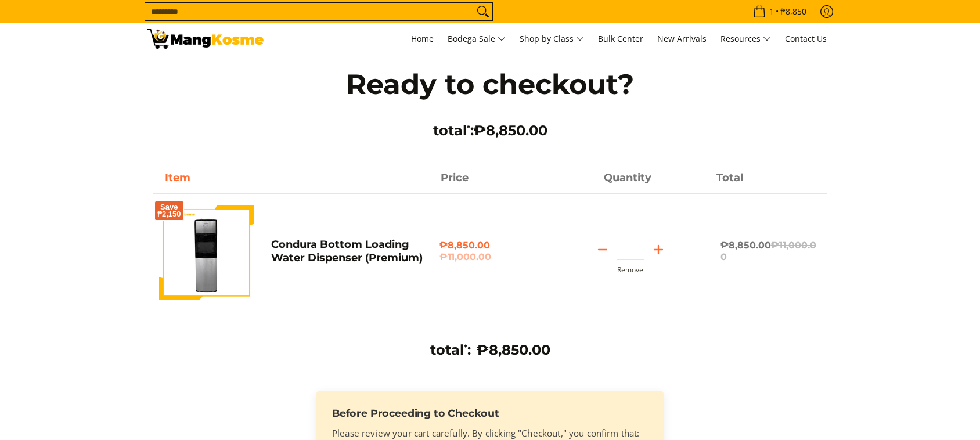 The image size is (980, 440). I want to click on span: ₱8,850, so click(793, 11).